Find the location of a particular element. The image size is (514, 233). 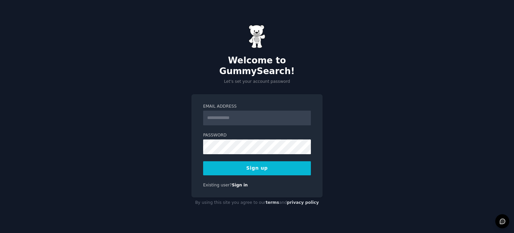

label: Email Address is located at coordinates (257, 106).